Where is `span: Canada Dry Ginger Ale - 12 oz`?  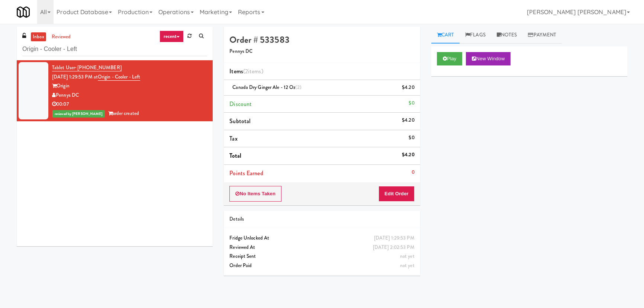
span: Canada Dry Ginger Ale - 12 oz is located at coordinates (267, 87).